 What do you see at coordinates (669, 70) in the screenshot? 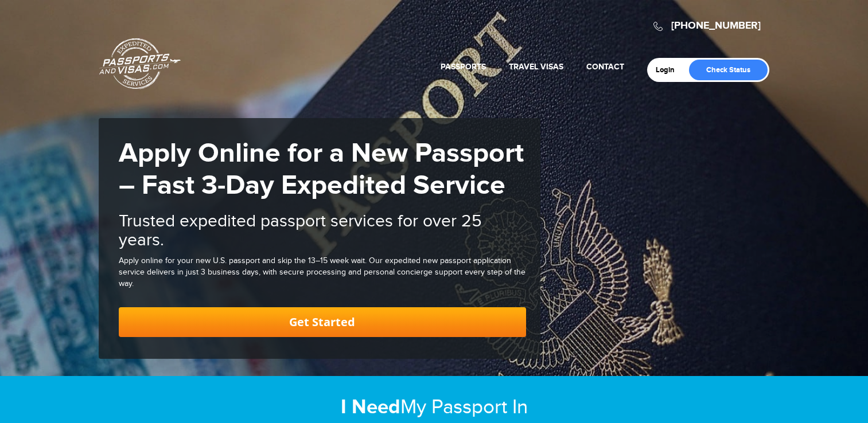
I see `a: Login` at bounding box center [669, 70].